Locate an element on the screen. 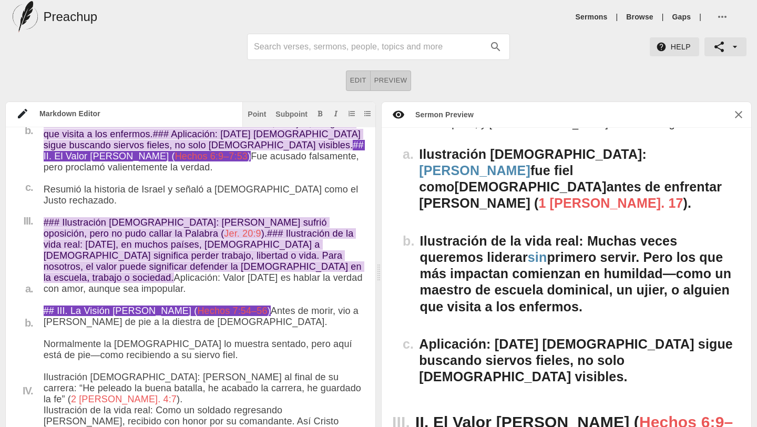 The width and height of the screenshot is (757, 427). button: Help is located at coordinates (674, 47).